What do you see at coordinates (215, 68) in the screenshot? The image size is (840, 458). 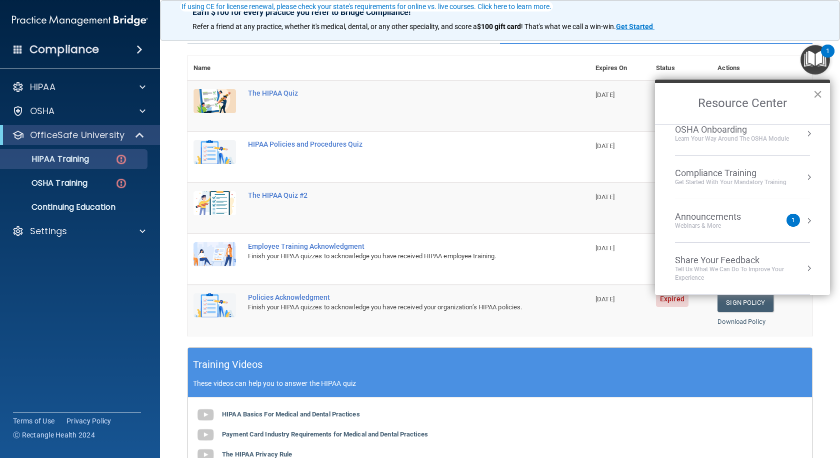 I see `th: Name` at bounding box center [215, 68].